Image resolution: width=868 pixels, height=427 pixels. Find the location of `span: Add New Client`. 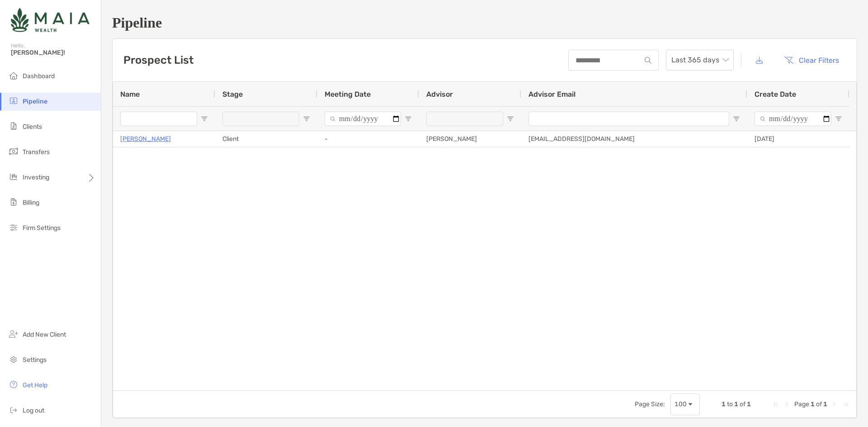

span: Add New Client is located at coordinates (44, 335).